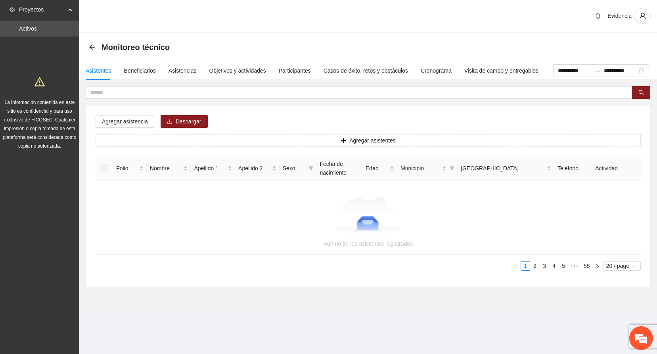 The height and width of the screenshot is (354, 657). I want to click on div: Aún no tienes asistentes registrados, so click(368, 243).